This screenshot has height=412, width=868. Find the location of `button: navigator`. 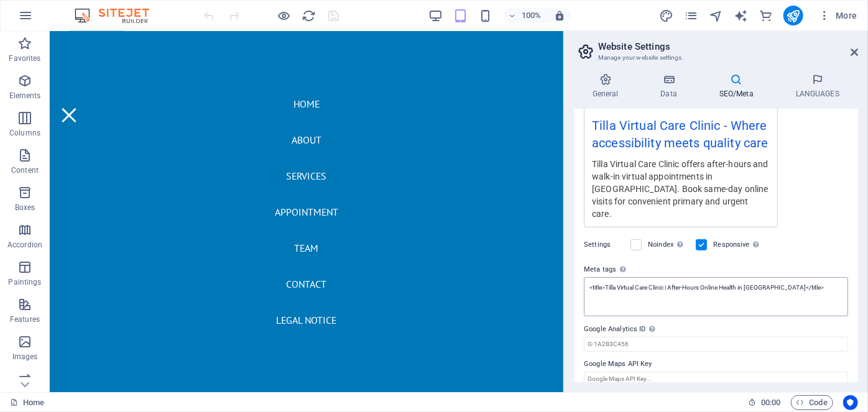

button: navigator is located at coordinates (716, 16).